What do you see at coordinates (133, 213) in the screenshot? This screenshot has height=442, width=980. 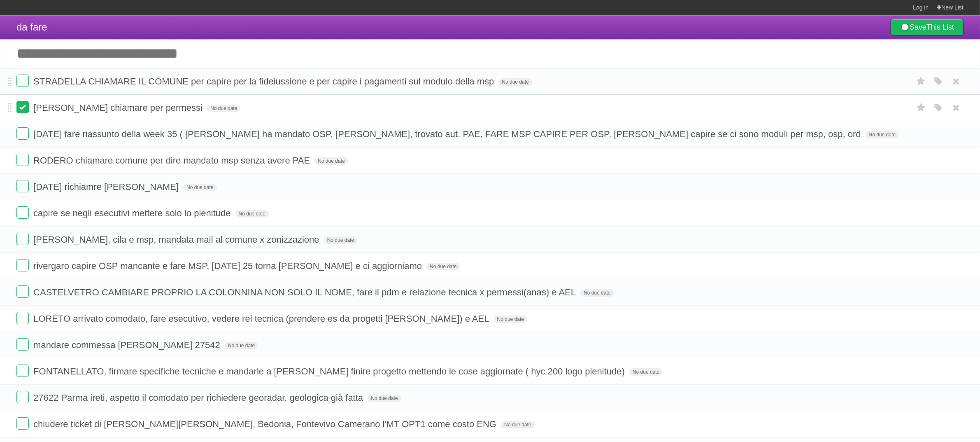 I see `span: capire se negli esecutivi mettere solo lo plenitude` at bounding box center [133, 213].